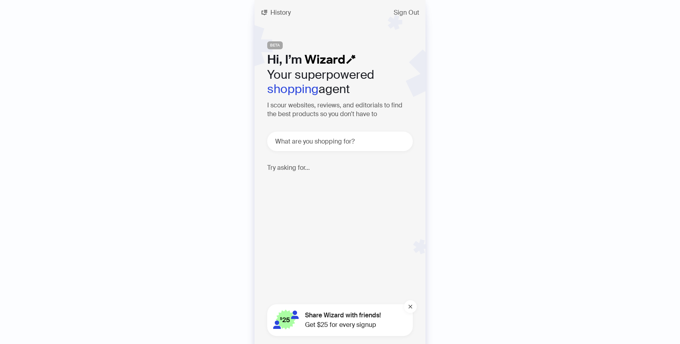  Describe the element at coordinates (340, 110) in the screenshot. I see `h3: I scour websites, reviews, and editorials to find the best products so you don't have to` at that location.